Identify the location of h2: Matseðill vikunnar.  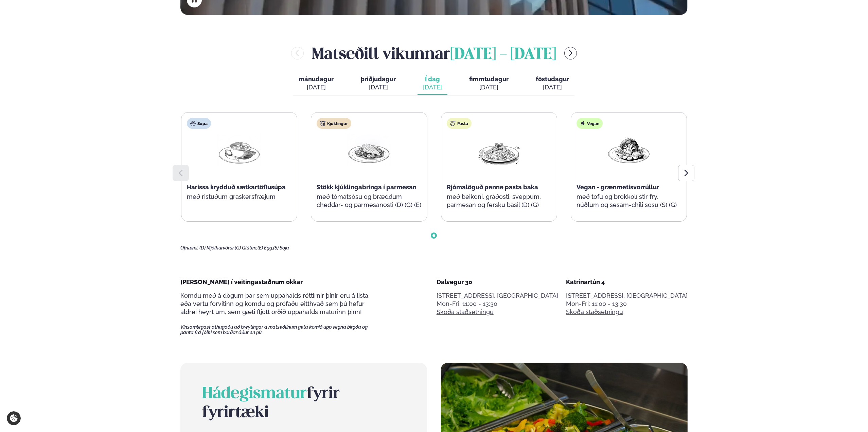
(434, 54).